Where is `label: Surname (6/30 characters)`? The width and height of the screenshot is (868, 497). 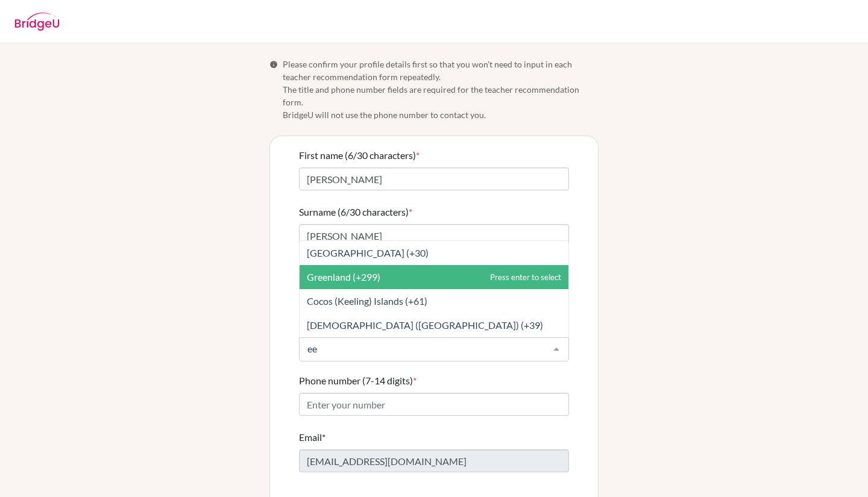
label: Surname (6/30 characters) is located at coordinates (356, 212).